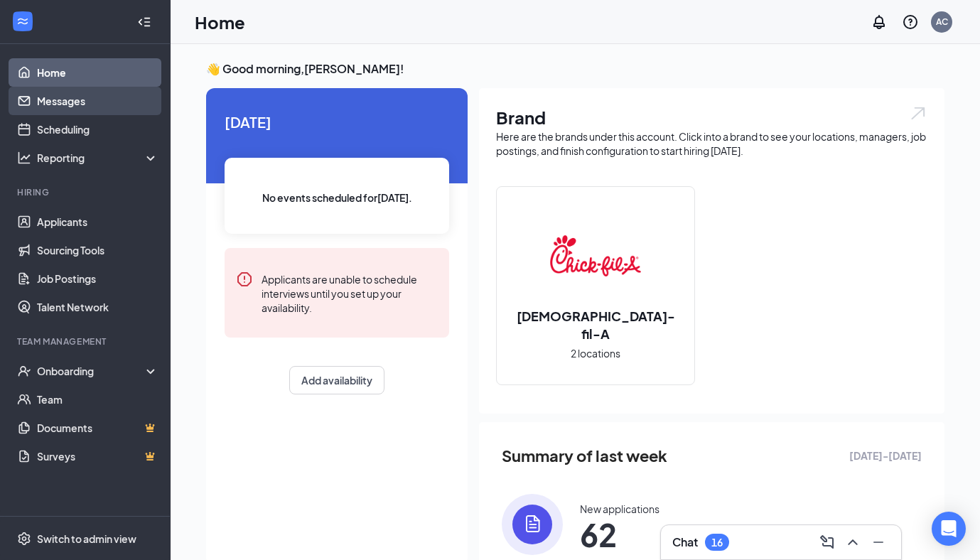 This screenshot has height=560, width=980. I want to click on span: 2 locations, so click(596, 353).